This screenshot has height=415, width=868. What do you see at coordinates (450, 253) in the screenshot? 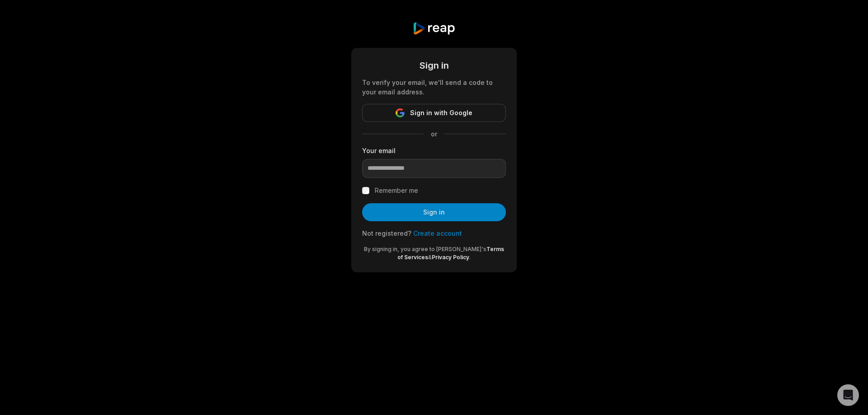
I see `a: Terms of Services` at bounding box center [450, 253].